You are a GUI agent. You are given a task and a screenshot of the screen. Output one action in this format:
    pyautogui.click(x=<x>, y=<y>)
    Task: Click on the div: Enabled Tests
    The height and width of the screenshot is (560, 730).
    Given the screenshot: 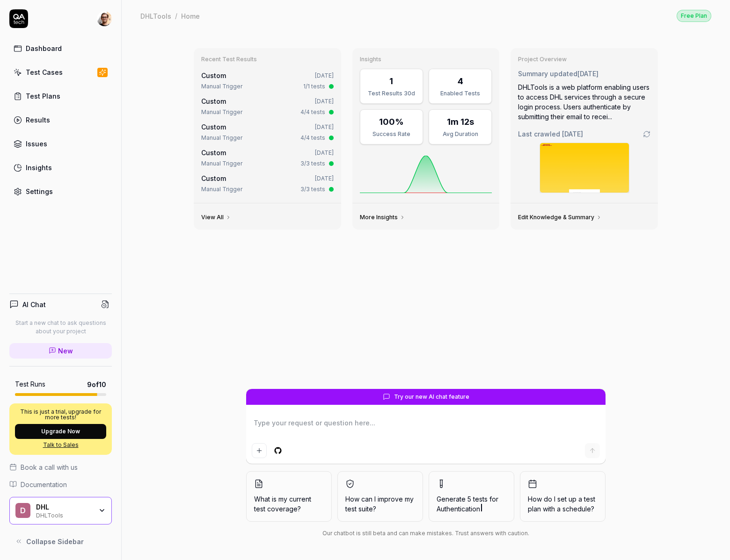 What is the action you would take?
    pyautogui.click(x=460, y=94)
    